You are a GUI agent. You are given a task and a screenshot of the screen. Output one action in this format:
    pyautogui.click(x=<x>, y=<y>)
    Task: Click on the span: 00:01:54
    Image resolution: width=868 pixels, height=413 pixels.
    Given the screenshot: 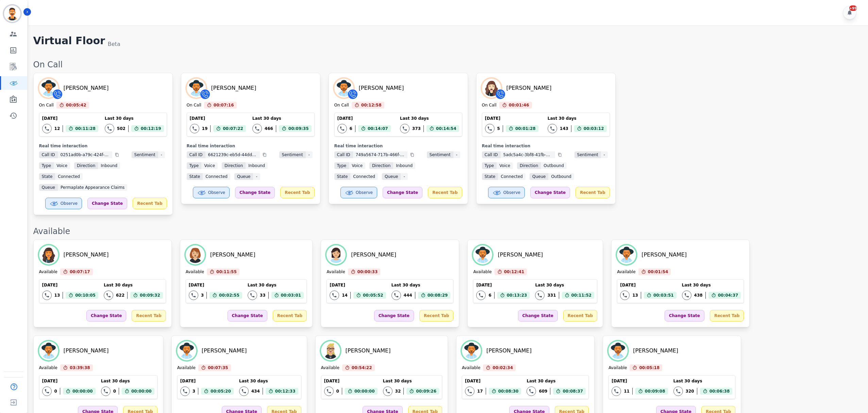 What is the action you would take?
    pyautogui.click(x=658, y=272)
    